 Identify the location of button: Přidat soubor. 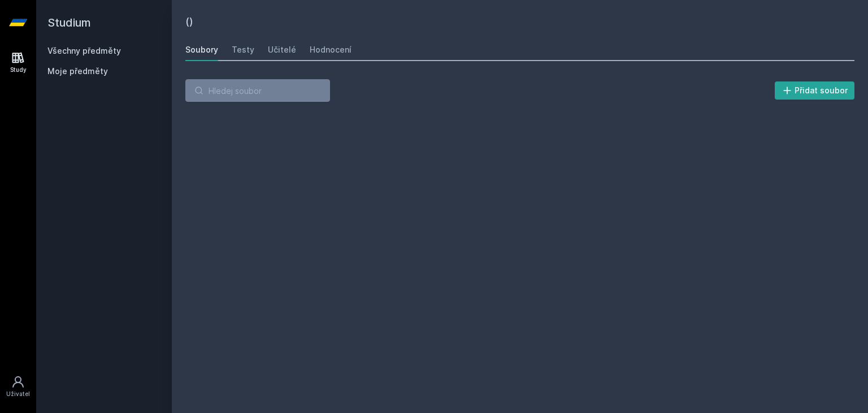
(814, 91).